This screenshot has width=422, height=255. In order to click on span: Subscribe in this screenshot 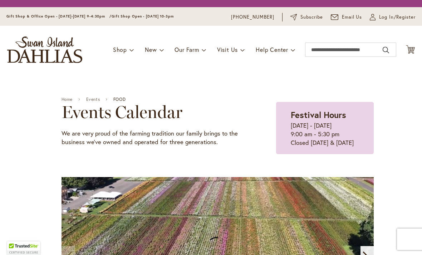, I will do `click(311, 17)`.